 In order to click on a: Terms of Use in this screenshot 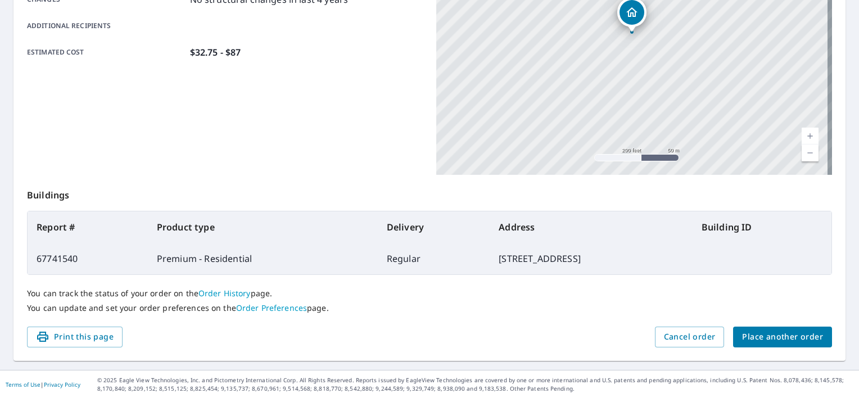, I will do `click(23, 385)`.